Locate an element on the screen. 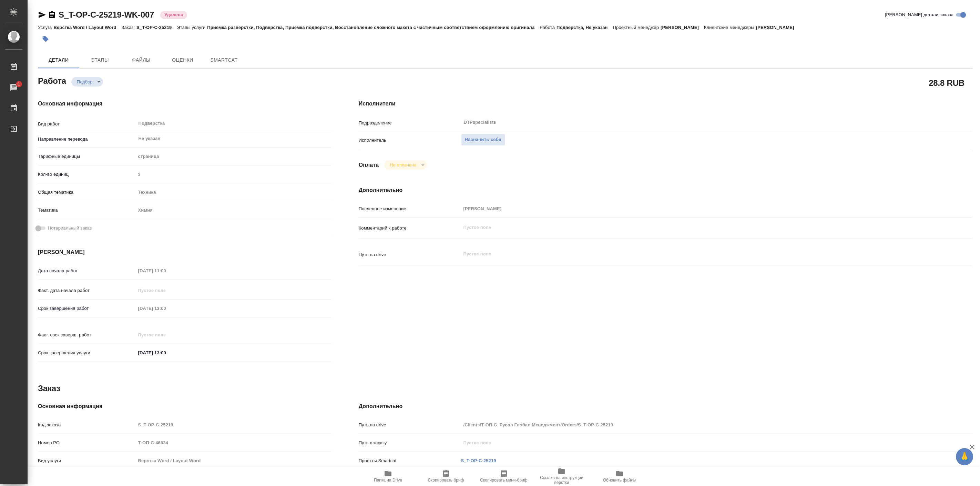 The height and width of the screenshot is (486, 980). button: Обновить файлы is located at coordinates (620, 477).